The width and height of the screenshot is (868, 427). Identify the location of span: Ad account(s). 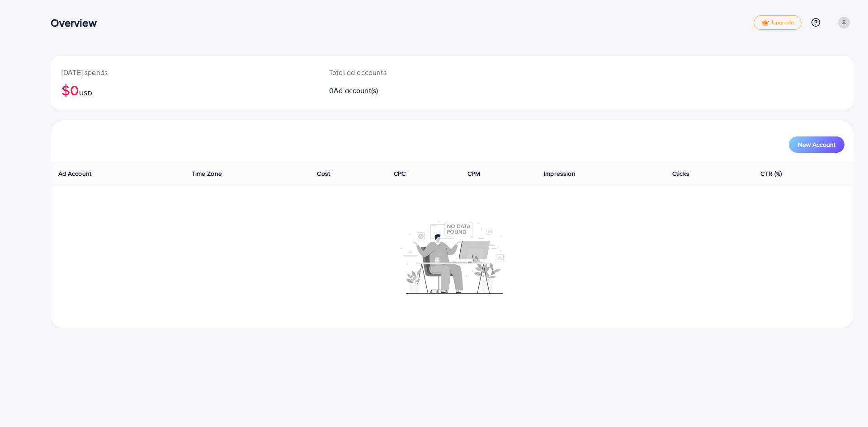
(356, 90).